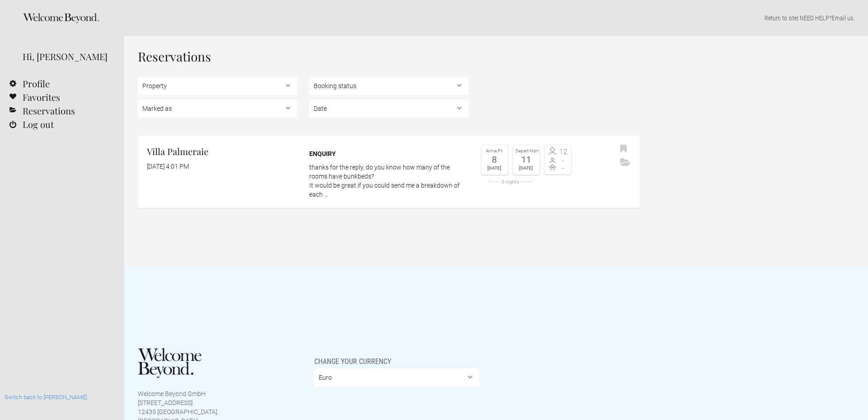  What do you see at coordinates (389, 181) in the screenshot?
I see `p: thanks for the reply, do you know how many of the rooms have bunkbeds? It would be great if you c...` at bounding box center [389, 181].